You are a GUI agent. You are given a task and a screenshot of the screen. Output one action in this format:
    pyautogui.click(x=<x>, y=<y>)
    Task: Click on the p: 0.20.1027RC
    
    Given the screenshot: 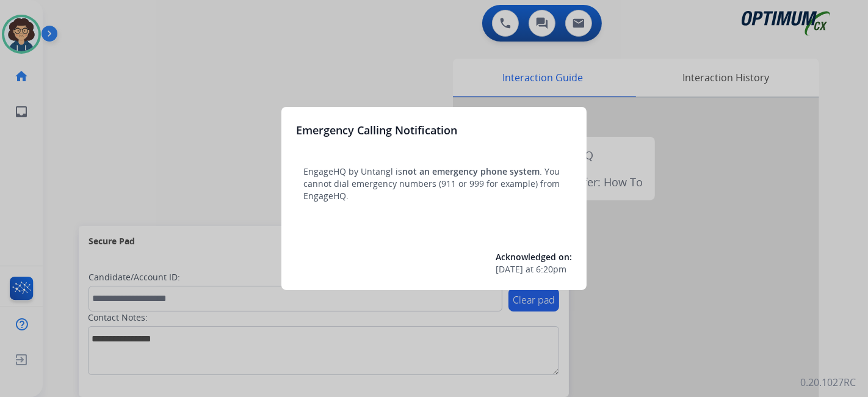 What is the action you would take?
    pyautogui.click(x=828, y=382)
    